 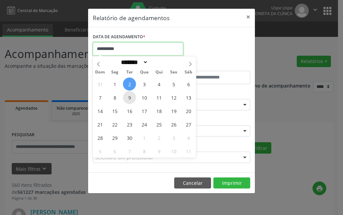 What do you see at coordinates (115, 111) in the screenshot?
I see `span: Setembro 15, 2025` at bounding box center [115, 111].